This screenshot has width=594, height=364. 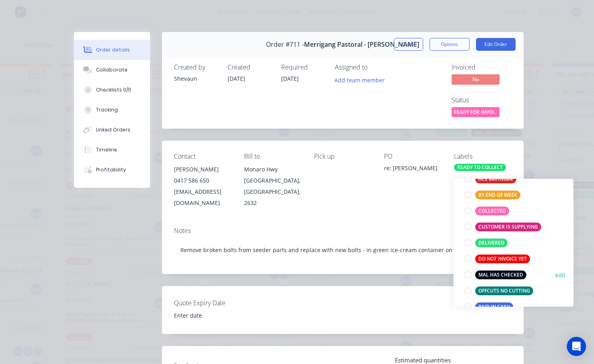 I want to click on button: Timeline, so click(x=112, y=150).